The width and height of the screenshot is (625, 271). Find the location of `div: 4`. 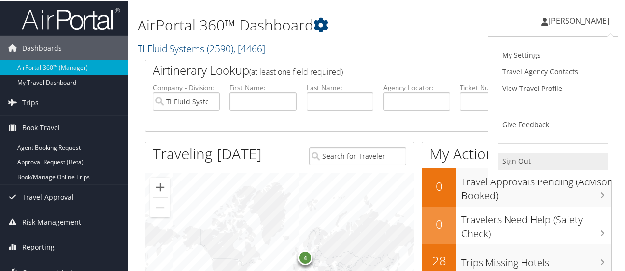

div: 4 is located at coordinates (305, 256).